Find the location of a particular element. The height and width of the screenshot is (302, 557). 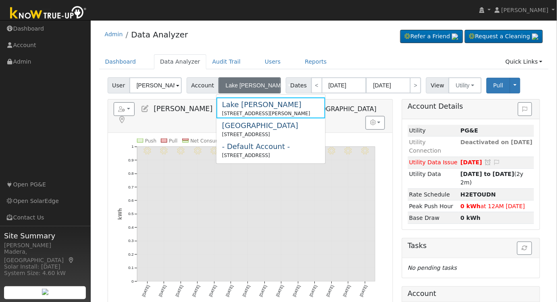

i: Edit Issue is located at coordinates (497, 162).